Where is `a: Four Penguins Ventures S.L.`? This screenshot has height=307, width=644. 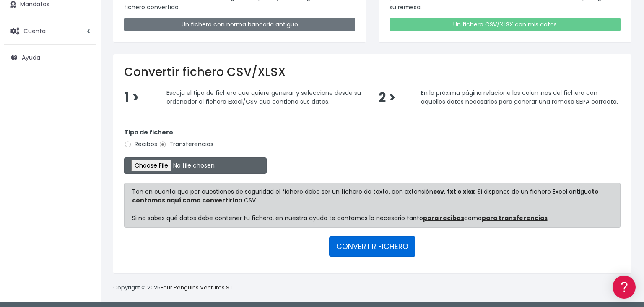 a: Four Penguins Ventures S.L. is located at coordinates (197, 287).